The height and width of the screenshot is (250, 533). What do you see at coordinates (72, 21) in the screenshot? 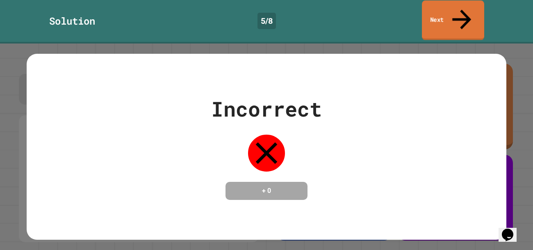
I see `div: Solution` at bounding box center [72, 21].